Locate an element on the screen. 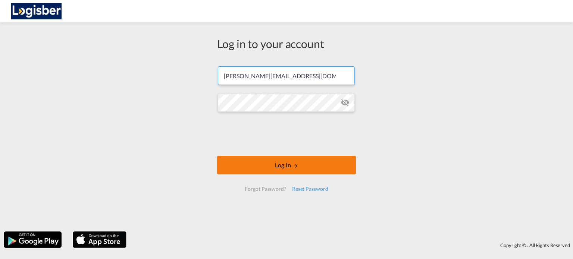 The image size is (573, 259). div: Copyright © . All Rights Reserved is located at coordinates (352, 246).